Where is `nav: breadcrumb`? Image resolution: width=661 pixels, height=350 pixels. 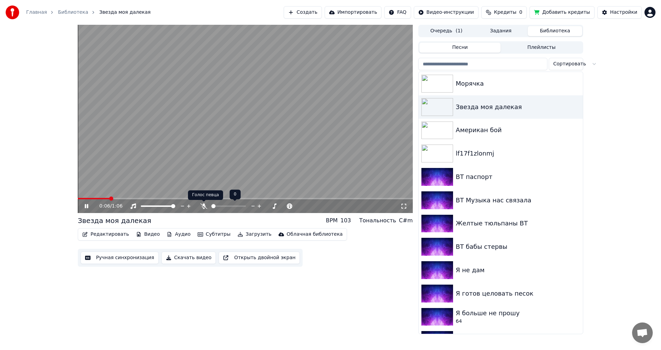 nav: breadcrumb is located at coordinates (88, 12).